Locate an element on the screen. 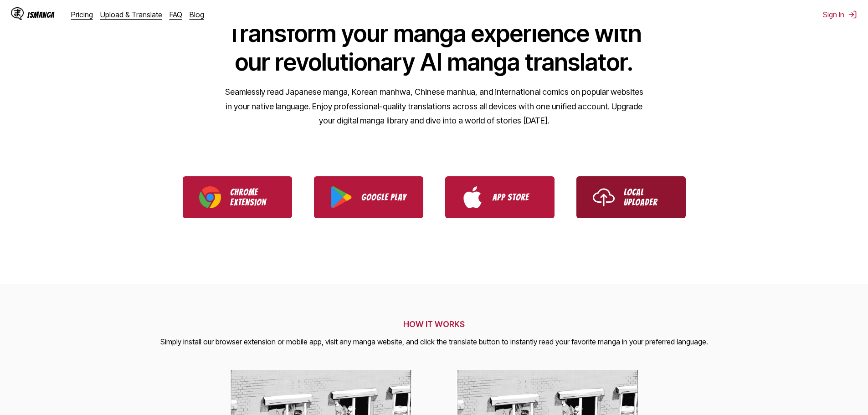 The image size is (868, 415). a: Use IsManga Local Uploader is located at coordinates (631, 197).